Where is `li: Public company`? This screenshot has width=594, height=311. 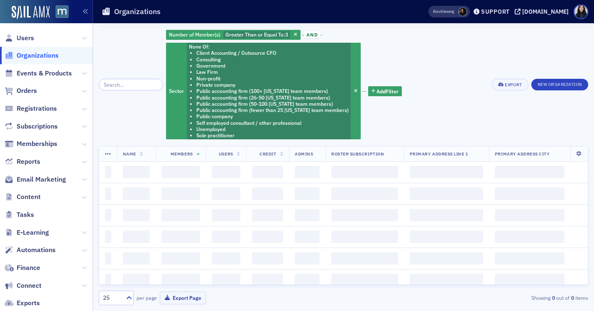 li: Public company is located at coordinates (272, 116).